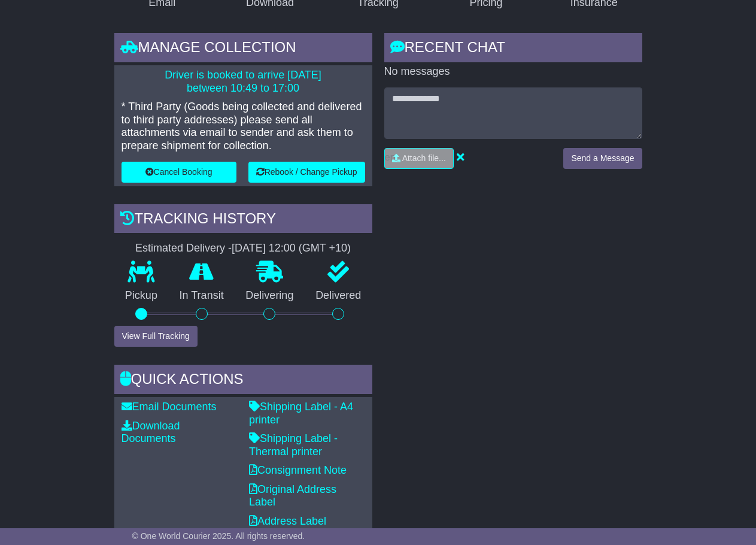 This screenshot has width=756, height=545. What do you see at coordinates (292, 496) in the screenshot?
I see `a: Original Address Label` at bounding box center [292, 496].